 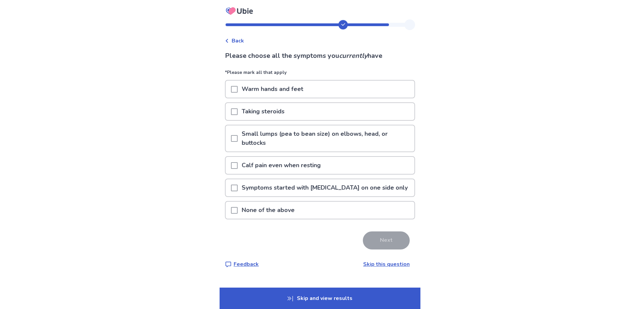 What do you see at coordinates (281, 165) in the screenshot?
I see `p: Calf pain even when resting` at bounding box center [281, 165].